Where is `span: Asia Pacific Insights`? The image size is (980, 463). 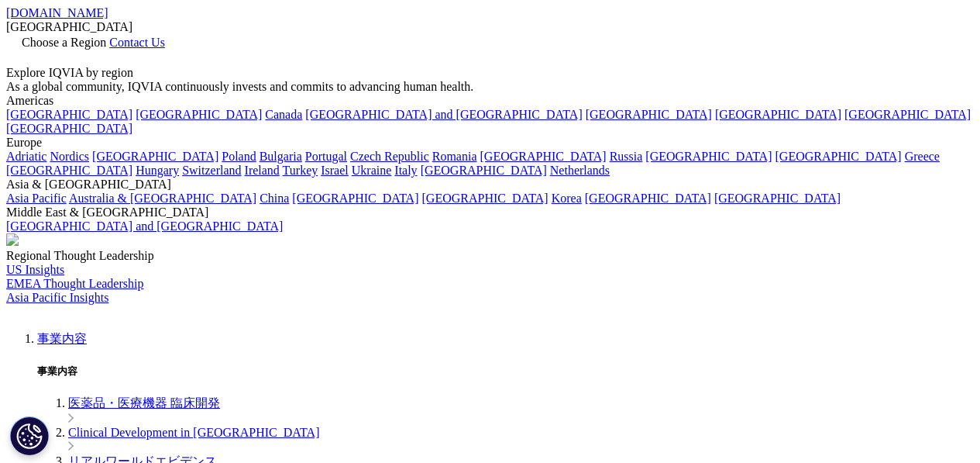 span: Asia Pacific Insights is located at coordinates (58, 297).